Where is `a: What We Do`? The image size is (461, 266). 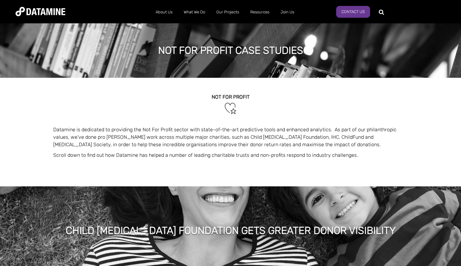
a: What We Do is located at coordinates (194, 12).